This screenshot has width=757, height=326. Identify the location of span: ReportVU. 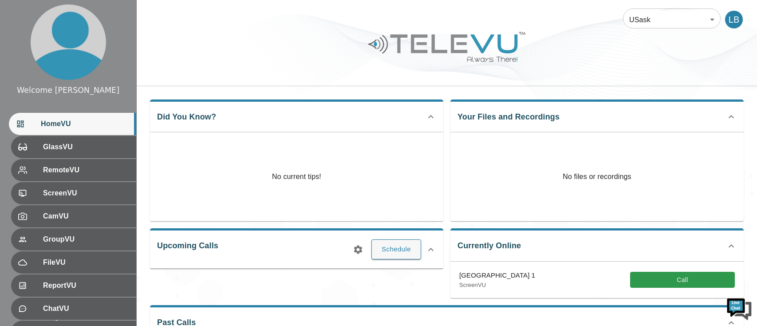
(86, 285).